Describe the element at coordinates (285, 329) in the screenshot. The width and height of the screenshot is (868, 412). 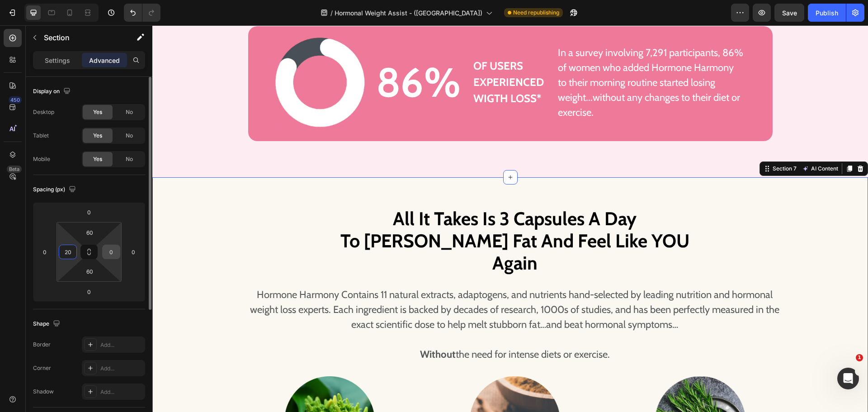
I see `strong: Without` at that location.